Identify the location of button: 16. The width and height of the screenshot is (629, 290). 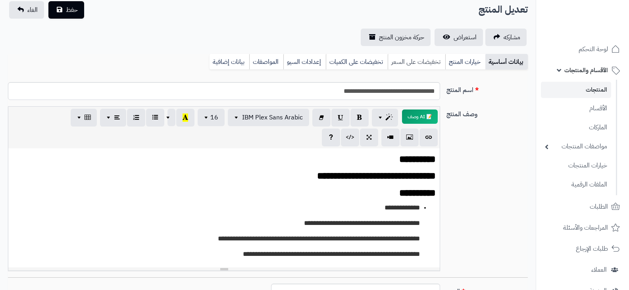
(211, 117).